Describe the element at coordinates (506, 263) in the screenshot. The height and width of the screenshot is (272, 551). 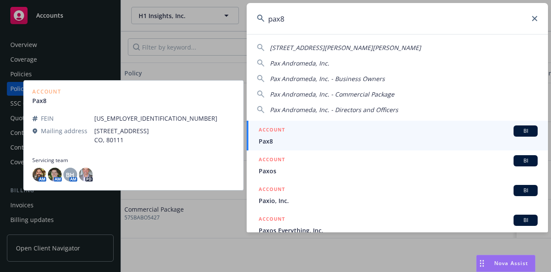
I see `button: Nova Assist` at that location.